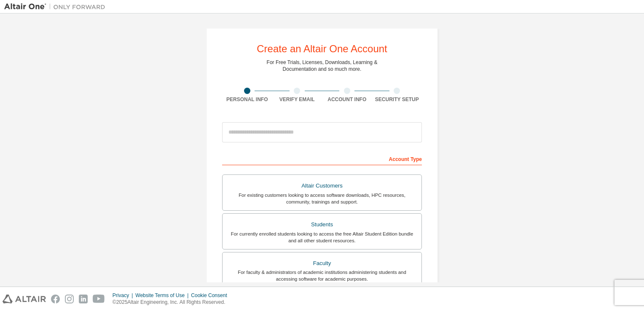 This screenshot has height=311, width=644. I want to click on img: youtube.svg, so click(99, 299).